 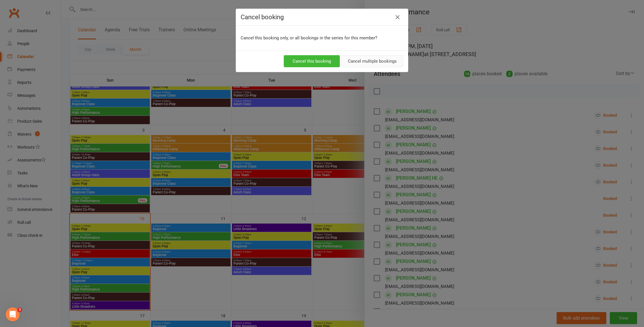 I want to click on h4: Cancel booking, so click(x=322, y=17).